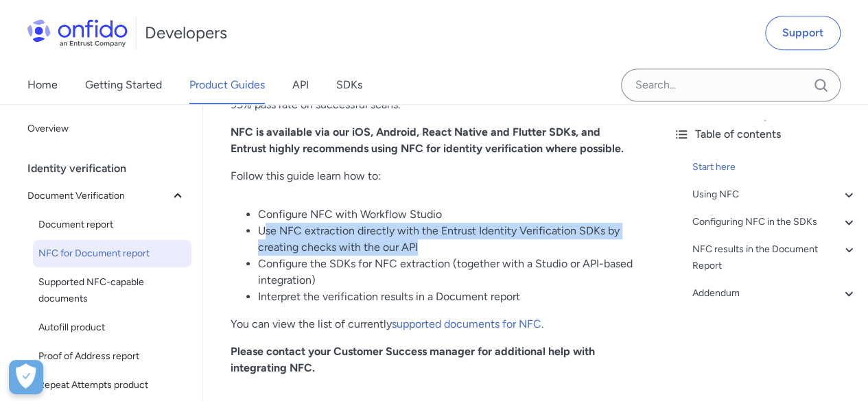 This screenshot has height=401, width=868. What do you see at coordinates (112, 225) in the screenshot?
I see `span: Document report` at bounding box center [112, 225].